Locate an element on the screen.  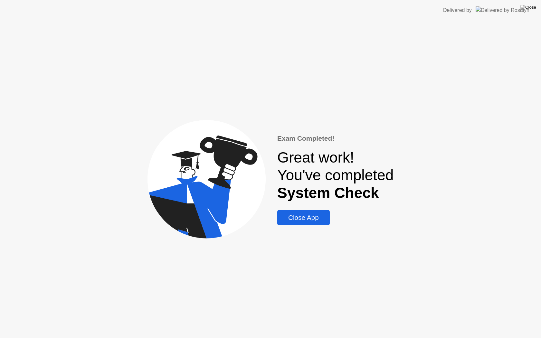
div: Delivered by is located at coordinates (457, 10).